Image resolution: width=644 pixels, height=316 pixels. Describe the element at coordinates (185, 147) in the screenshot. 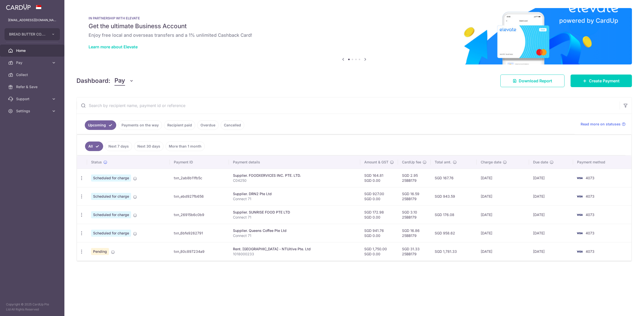

I see `a: More than 1 month` at that location.